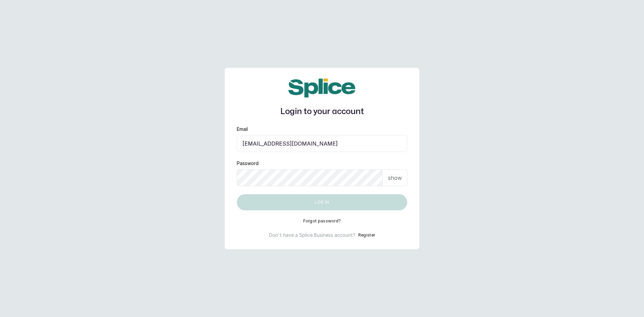  What do you see at coordinates (242, 129) in the screenshot?
I see `label: Email` at bounding box center [242, 129].